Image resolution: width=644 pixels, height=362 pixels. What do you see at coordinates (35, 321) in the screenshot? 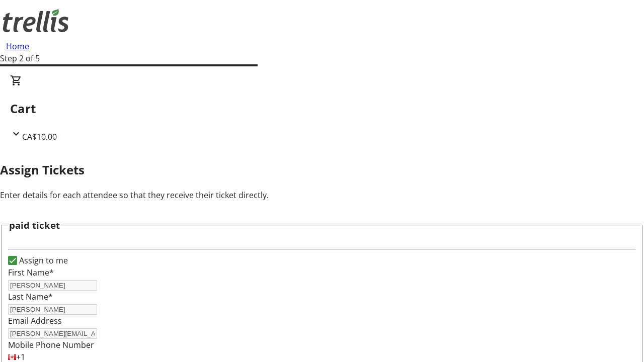
I see `label: Email Address` at bounding box center [35, 321].